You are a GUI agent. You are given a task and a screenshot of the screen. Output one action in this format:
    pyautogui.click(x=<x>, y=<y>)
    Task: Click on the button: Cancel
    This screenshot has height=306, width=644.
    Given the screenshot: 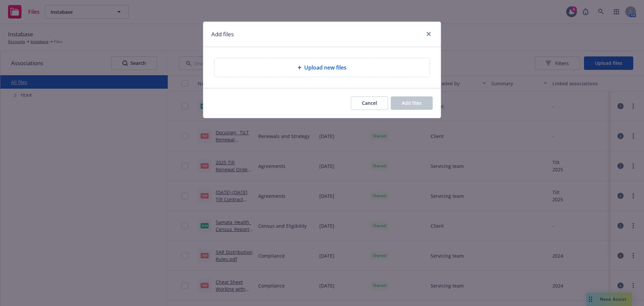 What is the action you would take?
    pyautogui.click(x=369, y=103)
    